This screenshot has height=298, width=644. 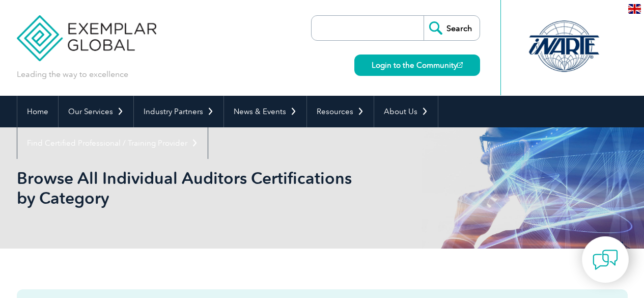 What do you see at coordinates (417, 65) in the screenshot?
I see `a: Login to the Community` at bounding box center [417, 65].